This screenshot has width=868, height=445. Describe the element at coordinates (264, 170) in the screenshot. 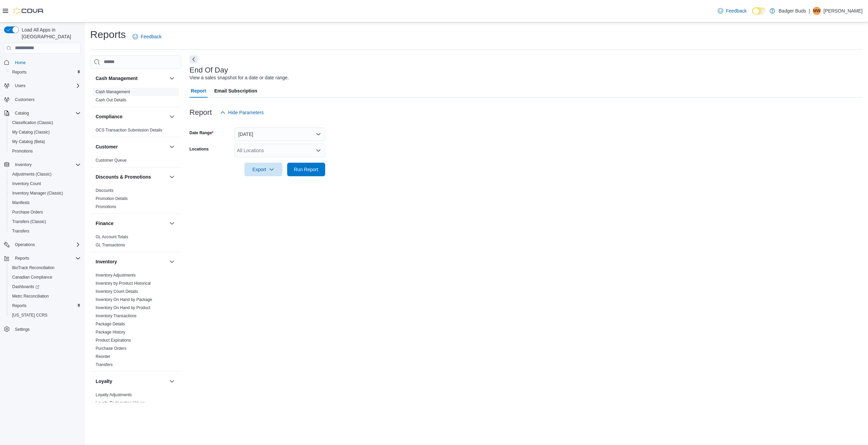

I see `button: Export` at that location.